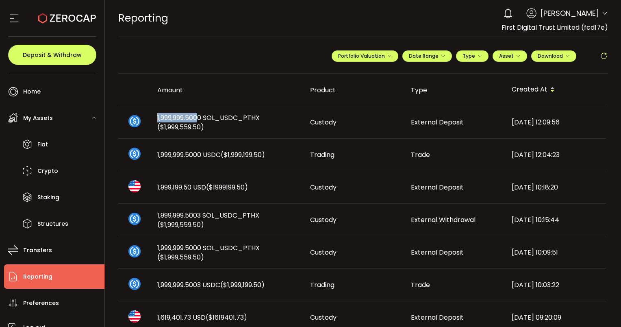 The image size is (621, 327). What do you see at coordinates (38, 118) in the screenshot?
I see `span: My Assets` at bounding box center [38, 118].